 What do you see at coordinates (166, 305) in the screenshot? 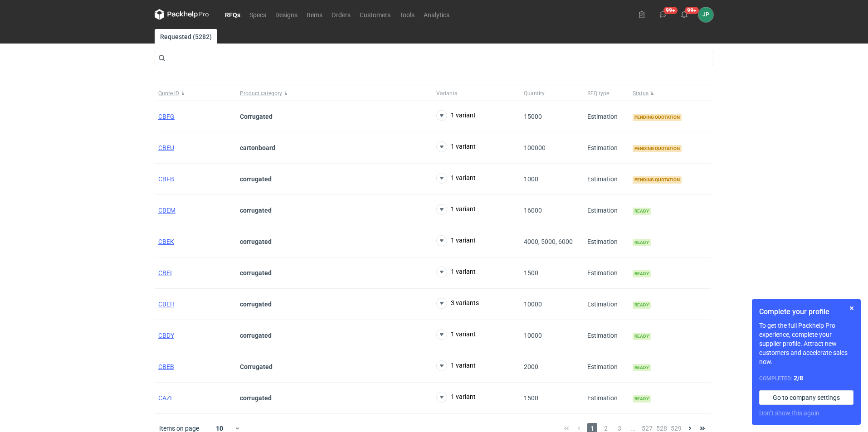
I see `a: CBEH` at bounding box center [166, 305].